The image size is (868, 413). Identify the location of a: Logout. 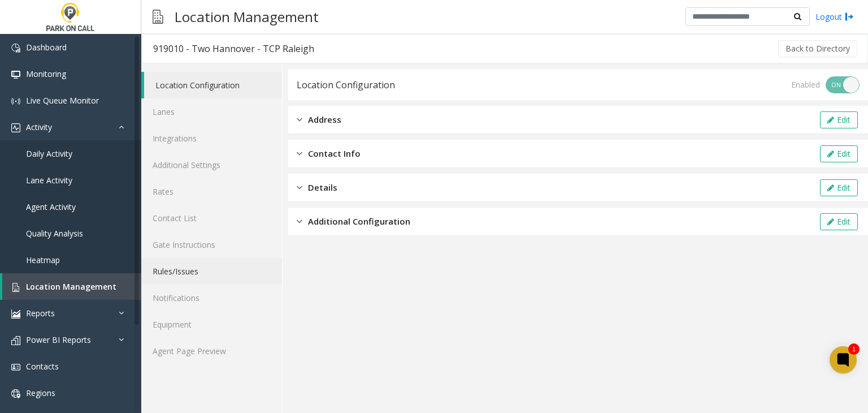
(835, 17).